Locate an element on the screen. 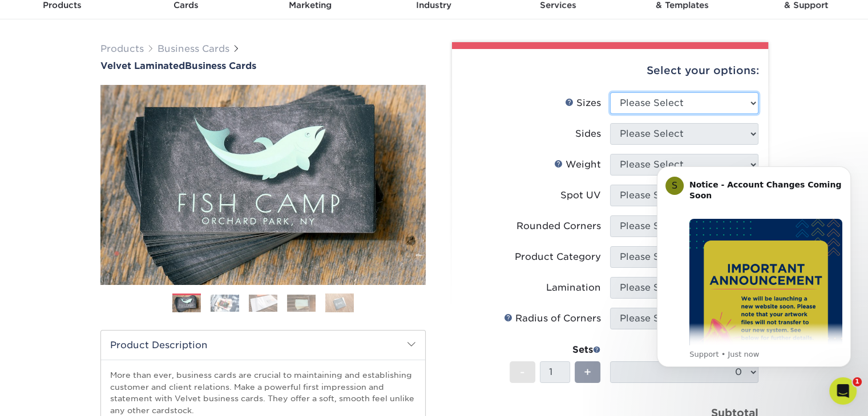 The height and width of the screenshot is (416, 868). img: Business Cards 01 is located at coordinates (187, 304).